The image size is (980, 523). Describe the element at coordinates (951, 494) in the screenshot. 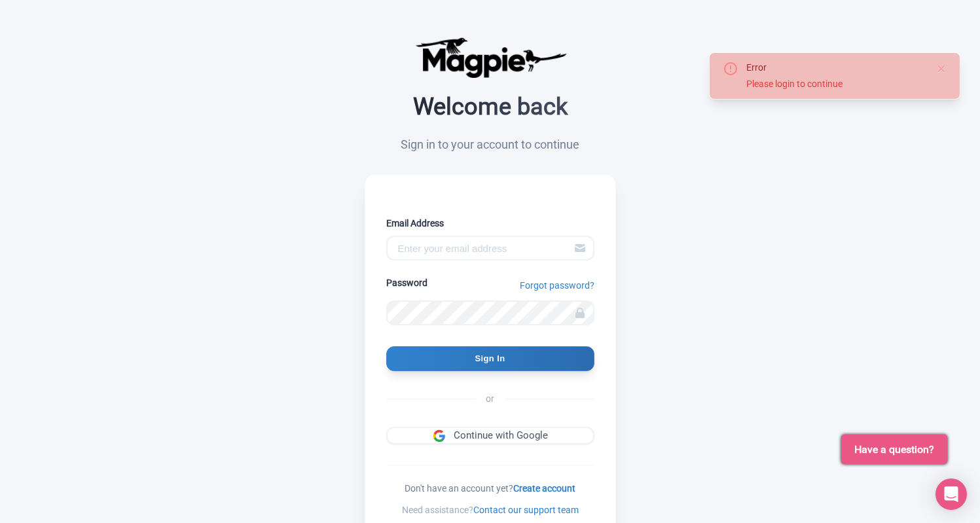

I see `div: Open Intercom Messenger` at that location.